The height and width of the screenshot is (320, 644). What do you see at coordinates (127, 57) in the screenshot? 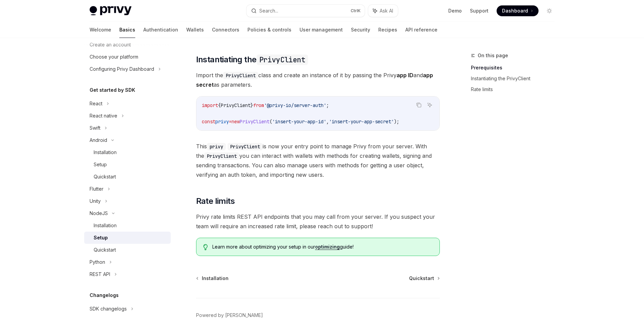
I see `a: Choose your platform` at bounding box center [127, 57].